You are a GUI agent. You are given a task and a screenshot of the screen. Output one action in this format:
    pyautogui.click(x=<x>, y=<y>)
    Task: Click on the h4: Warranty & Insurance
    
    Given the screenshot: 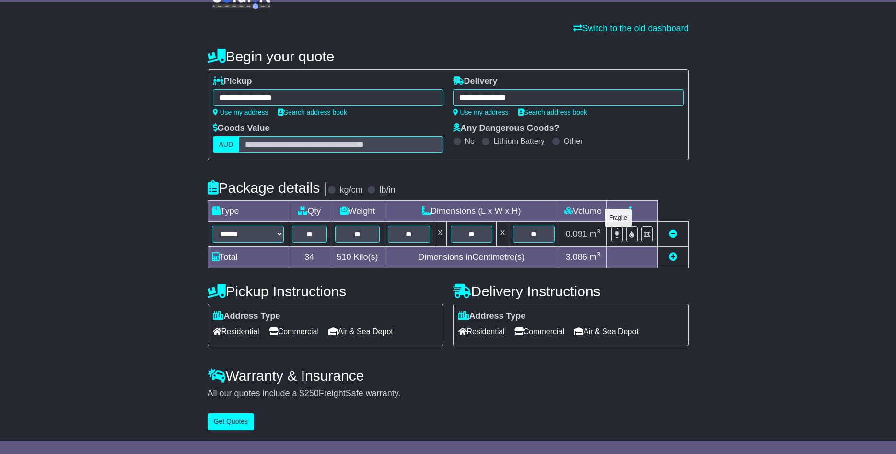 What is the action you would take?
    pyautogui.click(x=448, y=375)
    